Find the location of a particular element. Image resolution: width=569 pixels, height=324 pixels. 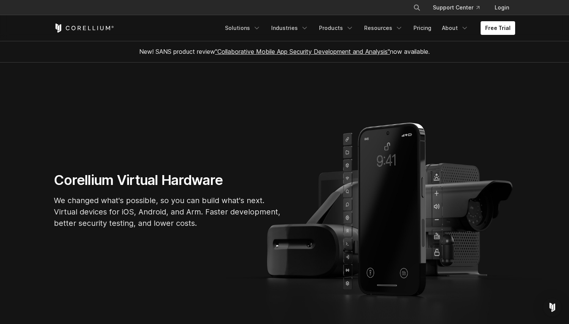

a: Free Trial is located at coordinates (498, 28).